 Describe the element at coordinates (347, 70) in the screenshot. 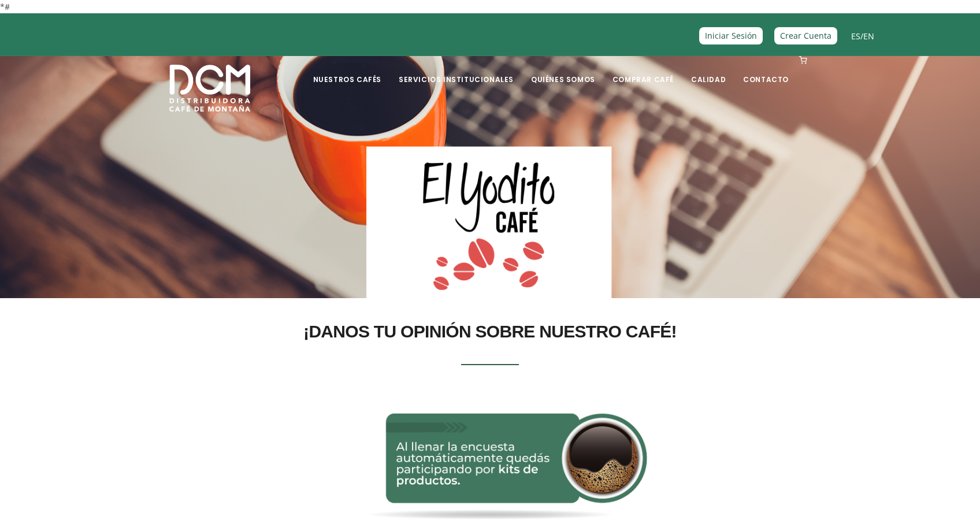

I see `a: Nuestros Cafés` at that location.